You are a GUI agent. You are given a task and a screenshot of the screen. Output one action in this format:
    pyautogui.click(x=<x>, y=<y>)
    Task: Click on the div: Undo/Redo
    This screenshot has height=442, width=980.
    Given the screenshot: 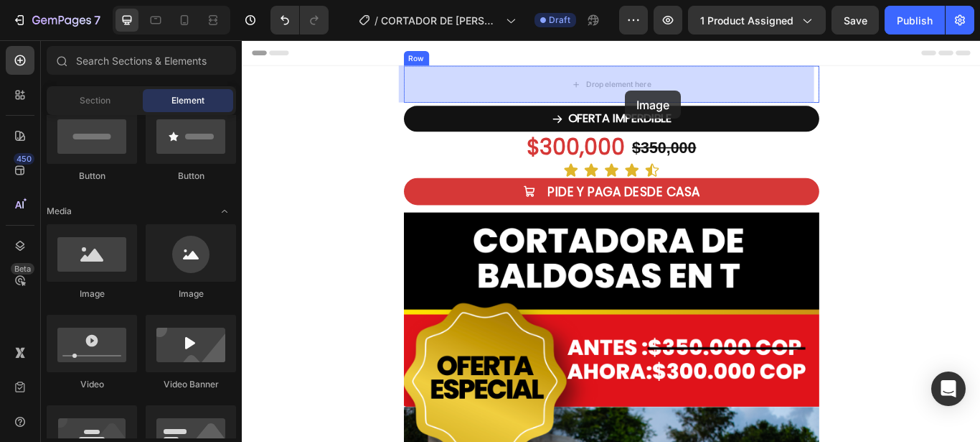 What is the action you would take?
    pyautogui.click(x=299, y=20)
    